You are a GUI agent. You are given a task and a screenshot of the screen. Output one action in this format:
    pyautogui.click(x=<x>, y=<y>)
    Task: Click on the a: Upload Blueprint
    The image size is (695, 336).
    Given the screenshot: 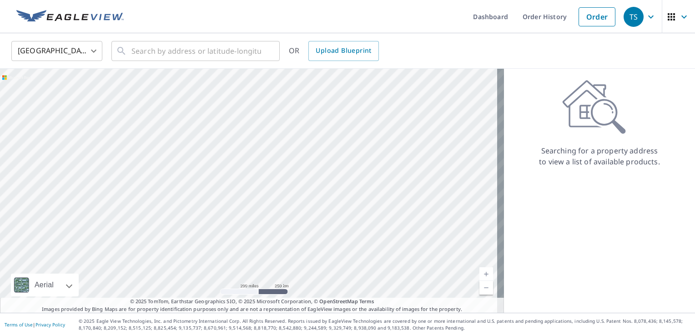 What is the action you would take?
    pyautogui.click(x=344, y=51)
    